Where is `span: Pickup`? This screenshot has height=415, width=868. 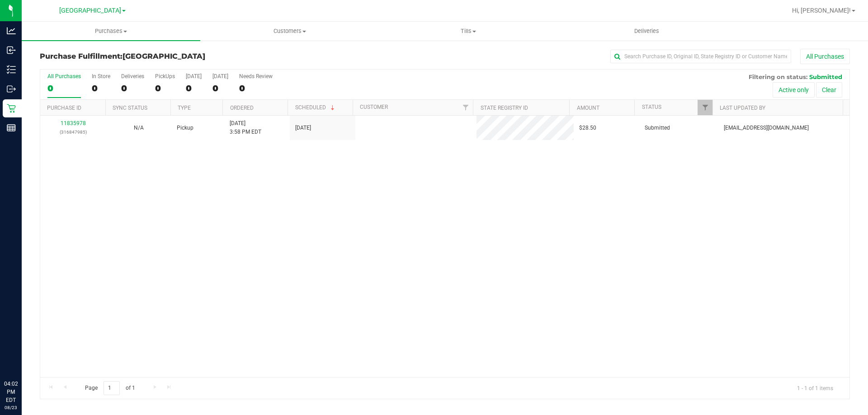 span: Pickup is located at coordinates (185, 128).